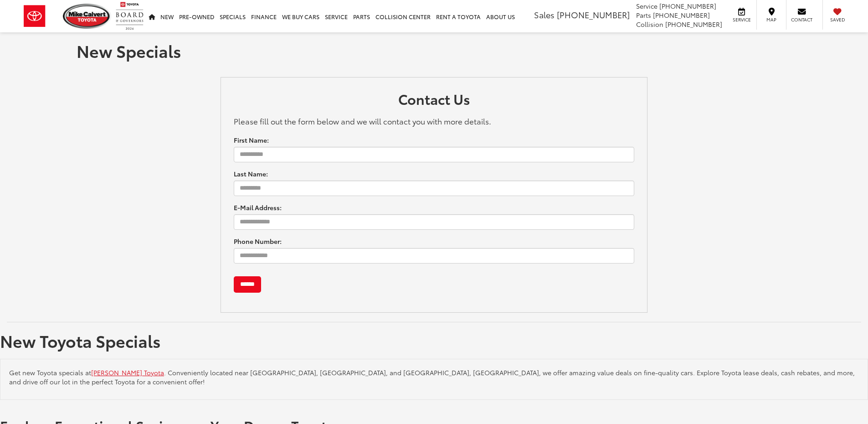 This screenshot has width=868, height=424. What do you see at coordinates (257, 241) in the screenshot?
I see `label: Phone Number:` at bounding box center [257, 241].